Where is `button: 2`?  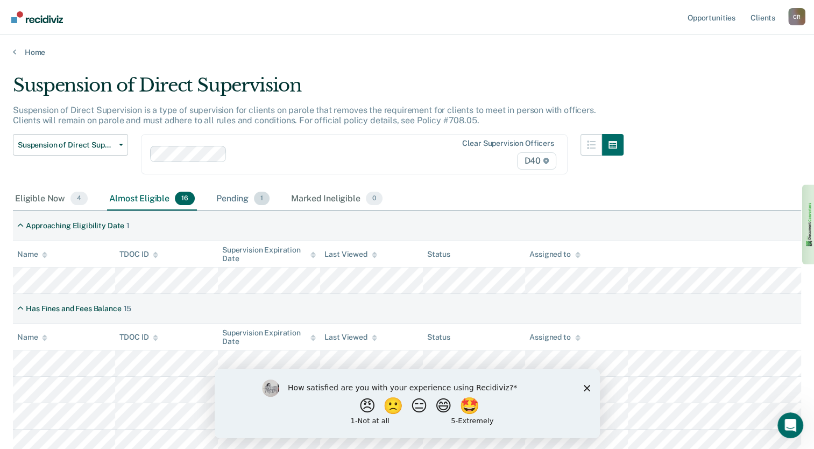 button: 2 is located at coordinates (179, 37).